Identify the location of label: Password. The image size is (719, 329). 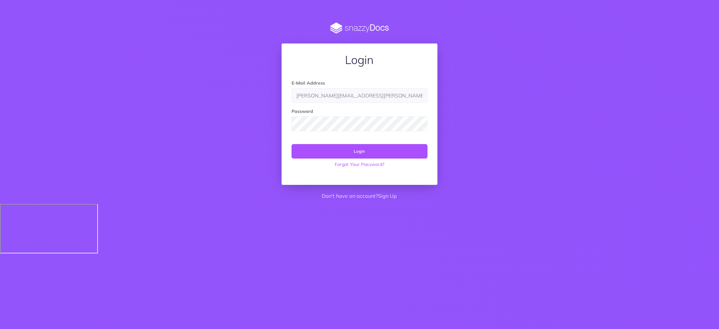
(302, 111).